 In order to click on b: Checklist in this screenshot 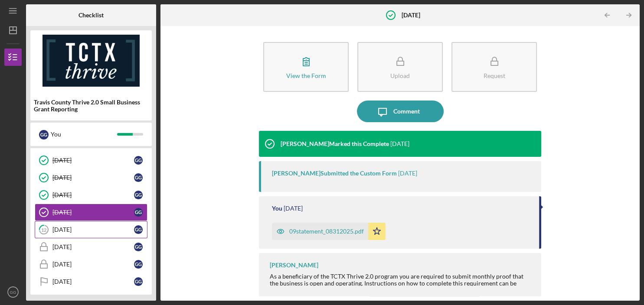, I will do `click(91, 15)`.